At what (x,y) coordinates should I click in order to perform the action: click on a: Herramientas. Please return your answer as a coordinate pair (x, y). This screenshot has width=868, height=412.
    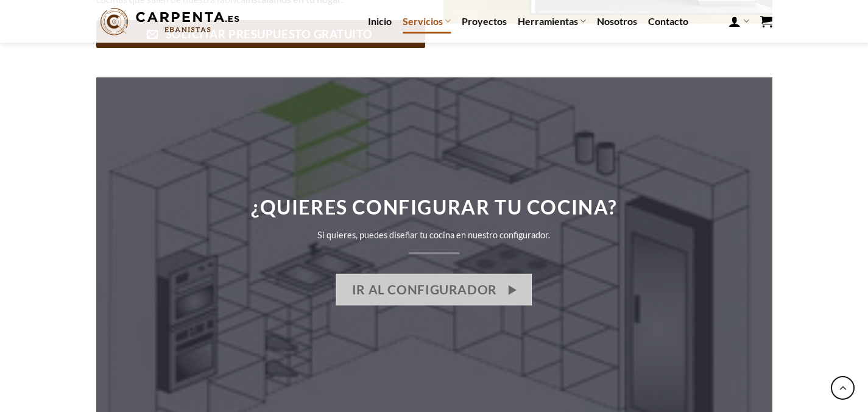
    Looking at the image, I should click on (551, 21).